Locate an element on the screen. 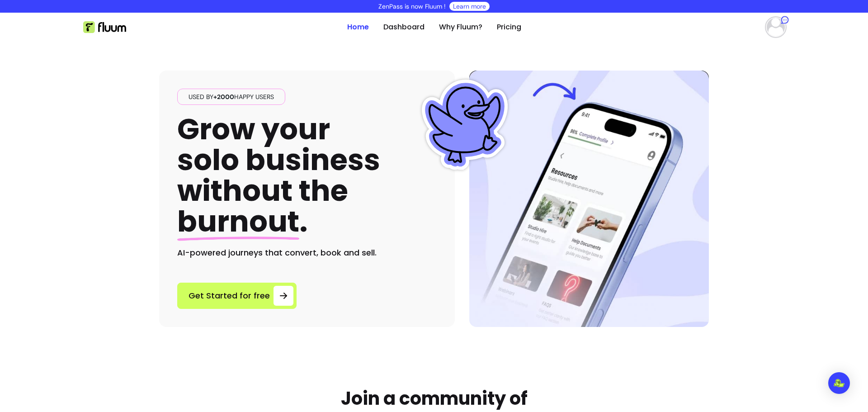 Image resolution: width=868 pixels, height=412 pixels. span: Get Started for free is located at coordinates (229, 295).